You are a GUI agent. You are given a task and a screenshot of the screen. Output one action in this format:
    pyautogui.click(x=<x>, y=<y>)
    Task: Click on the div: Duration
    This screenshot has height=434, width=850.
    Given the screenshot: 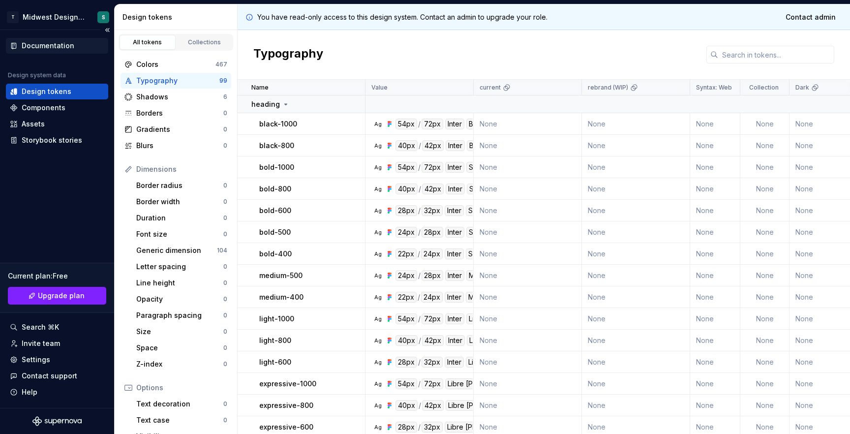 What is the action you would take?
    pyautogui.click(x=180, y=218)
    